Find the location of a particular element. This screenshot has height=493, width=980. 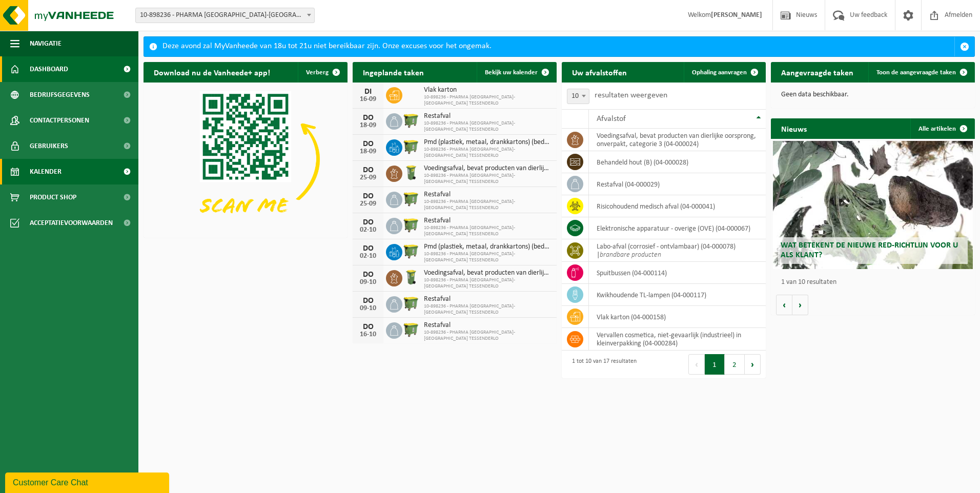

span: Gebruikers is located at coordinates (49, 146).